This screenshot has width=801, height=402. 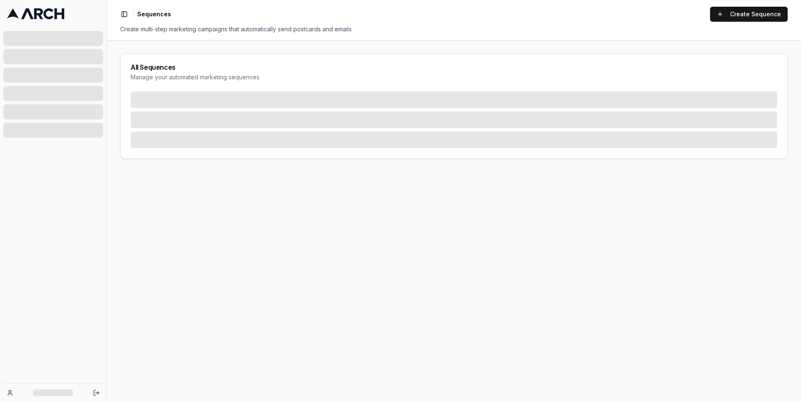 What do you see at coordinates (154, 14) in the screenshot?
I see `nav: breadcrumb` at bounding box center [154, 14].